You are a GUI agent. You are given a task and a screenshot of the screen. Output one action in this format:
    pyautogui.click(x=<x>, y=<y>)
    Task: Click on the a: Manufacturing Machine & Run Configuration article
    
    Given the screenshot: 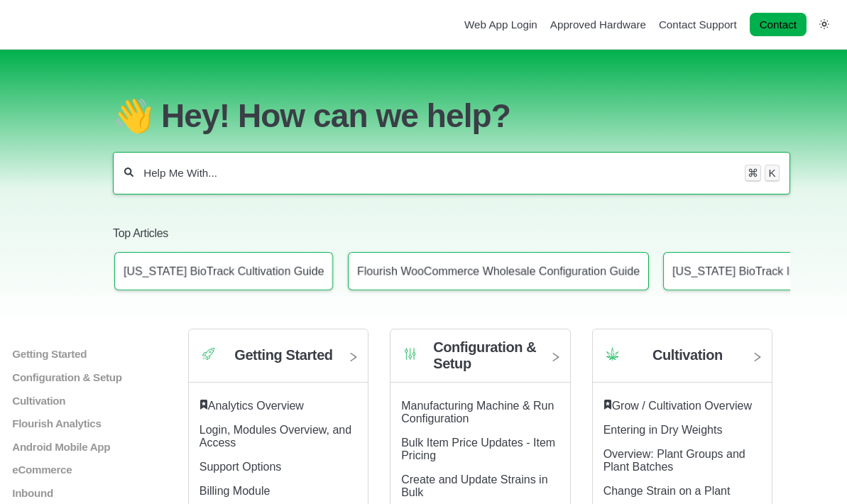 What is the action you would take?
    pyautogui.click(x=477, y=411)
    